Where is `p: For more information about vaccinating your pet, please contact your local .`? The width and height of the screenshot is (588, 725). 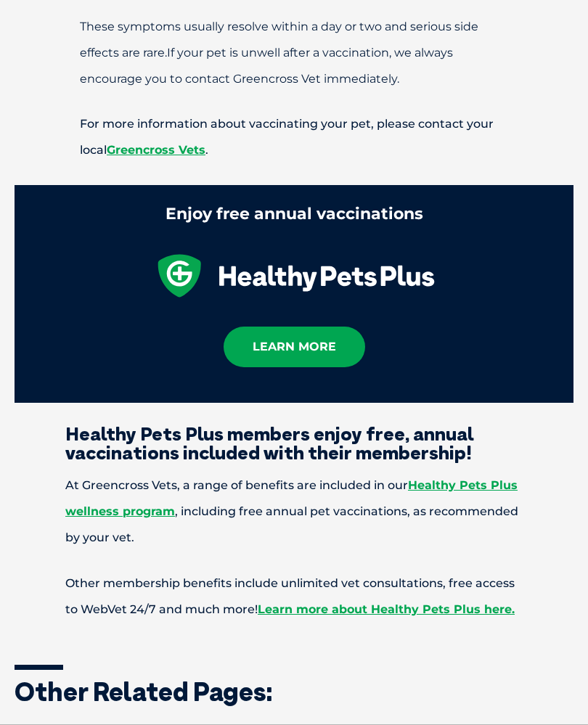 p: For more information about vaccinating your pet, please contact your local . is located at coordinates (294, 138).